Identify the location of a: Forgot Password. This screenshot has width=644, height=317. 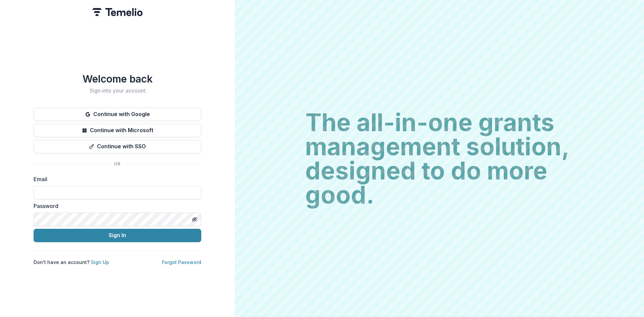
(182, 262).